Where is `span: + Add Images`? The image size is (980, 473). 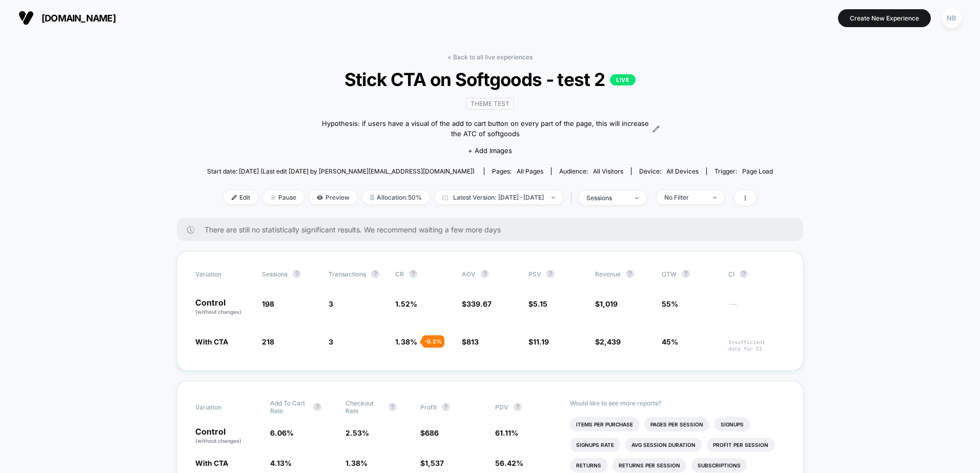 span: + Add Images is located at coordinates (490, 151).